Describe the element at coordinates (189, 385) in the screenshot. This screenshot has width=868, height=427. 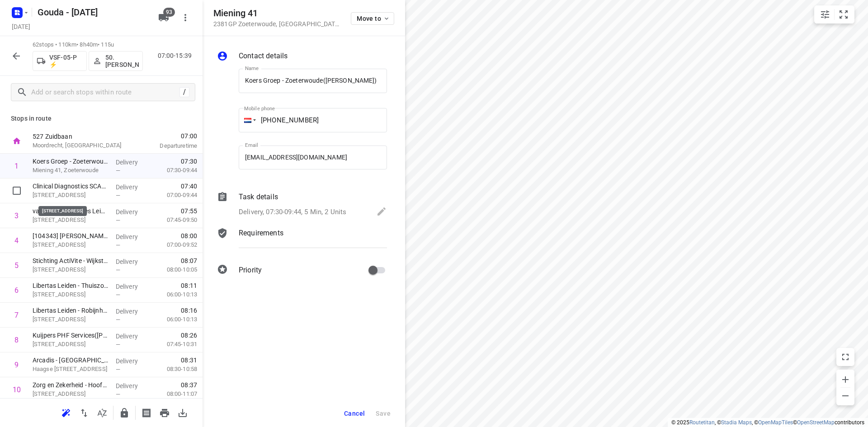
I see `span: 08:37` at that location.